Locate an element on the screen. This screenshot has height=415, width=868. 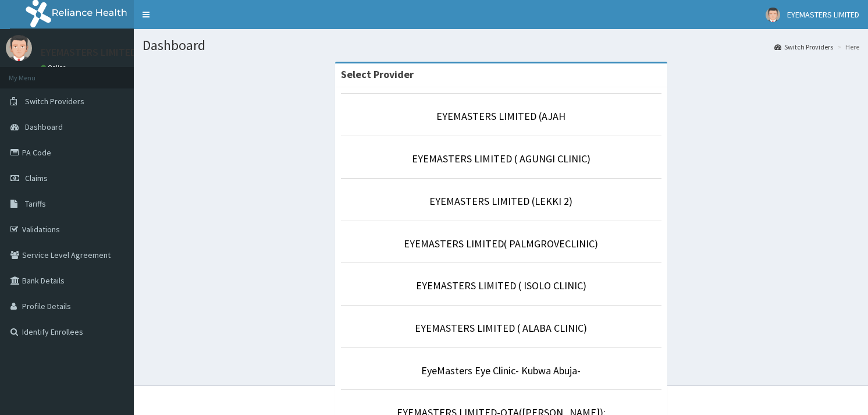
a: Switch Providers is located at coordinates (803, 47).